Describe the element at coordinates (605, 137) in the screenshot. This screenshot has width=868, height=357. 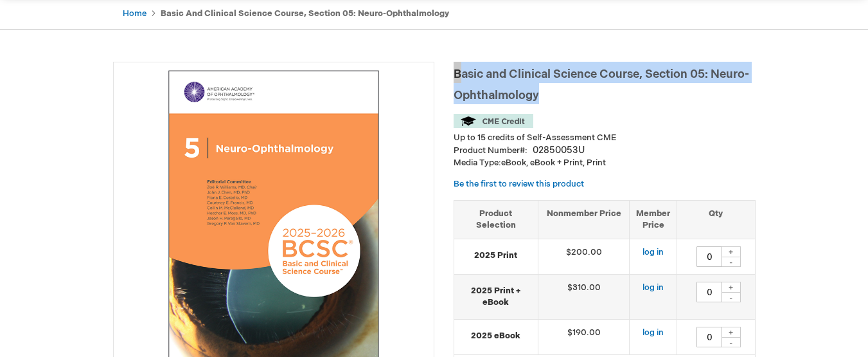
I see `li: Up to 15 credits of Self-Assessment CME` at that location.